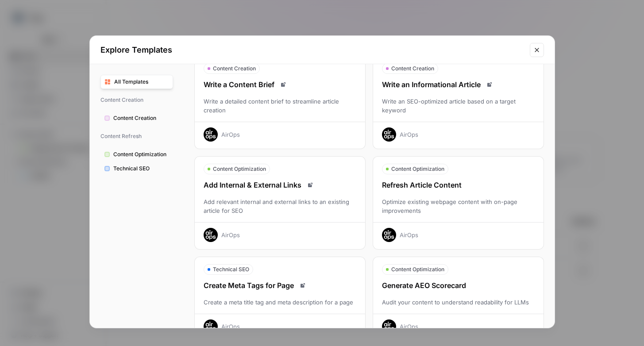 Image resolution: width=644 pixels, height=346 pixels. I want to click on button: Close modal, so click(537, 50).